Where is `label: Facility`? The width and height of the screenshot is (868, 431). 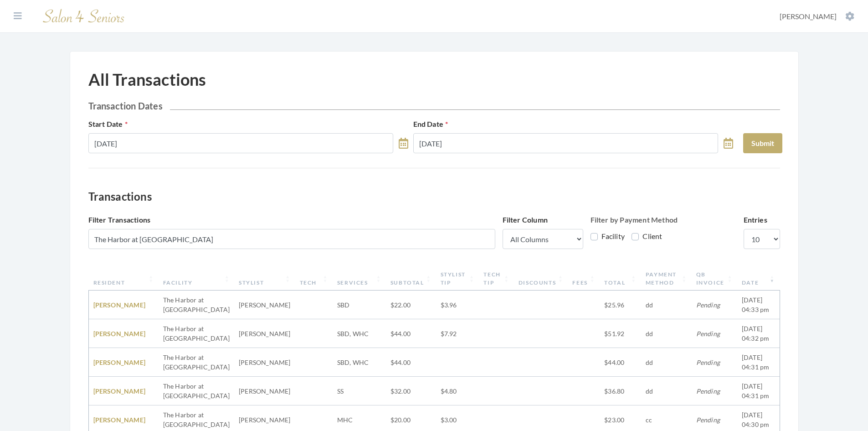 label: Facility is located at coordinates (608, 236).